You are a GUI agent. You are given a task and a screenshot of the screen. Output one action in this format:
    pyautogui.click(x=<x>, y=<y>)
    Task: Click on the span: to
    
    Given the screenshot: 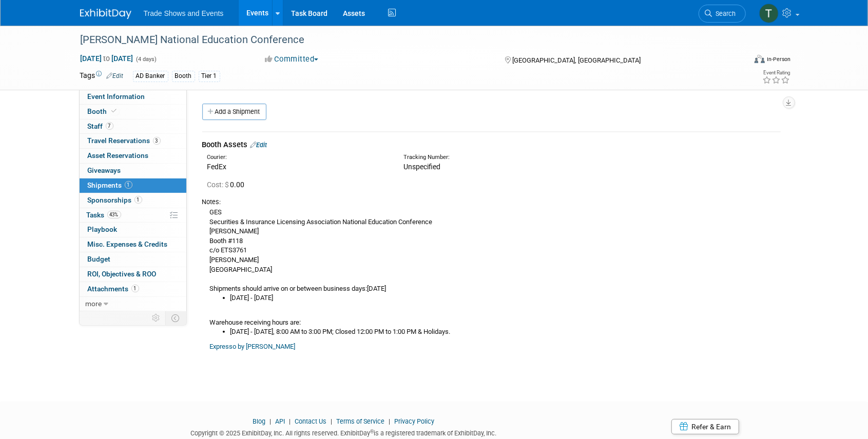 What is the action you would take?
    pyautogui.click(x=107, y=58)
    